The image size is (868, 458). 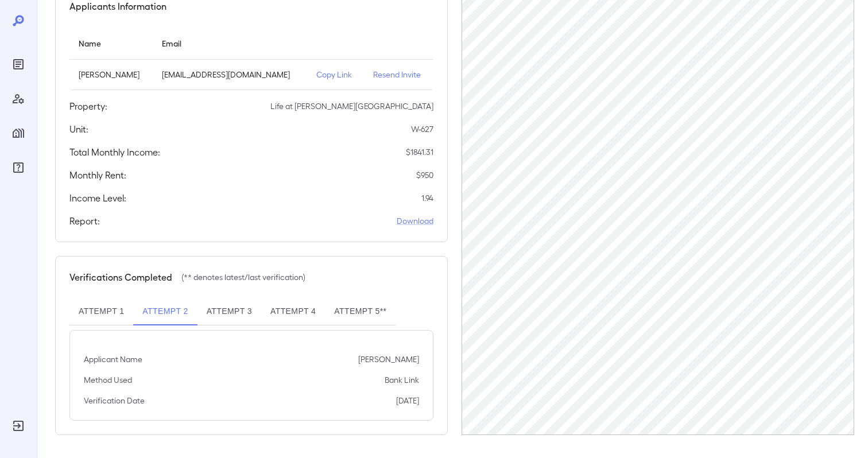 What do you see at coordinates (88, 106) in the screenshot?
I see `h5: Property:` at bounding box center [88, 106].